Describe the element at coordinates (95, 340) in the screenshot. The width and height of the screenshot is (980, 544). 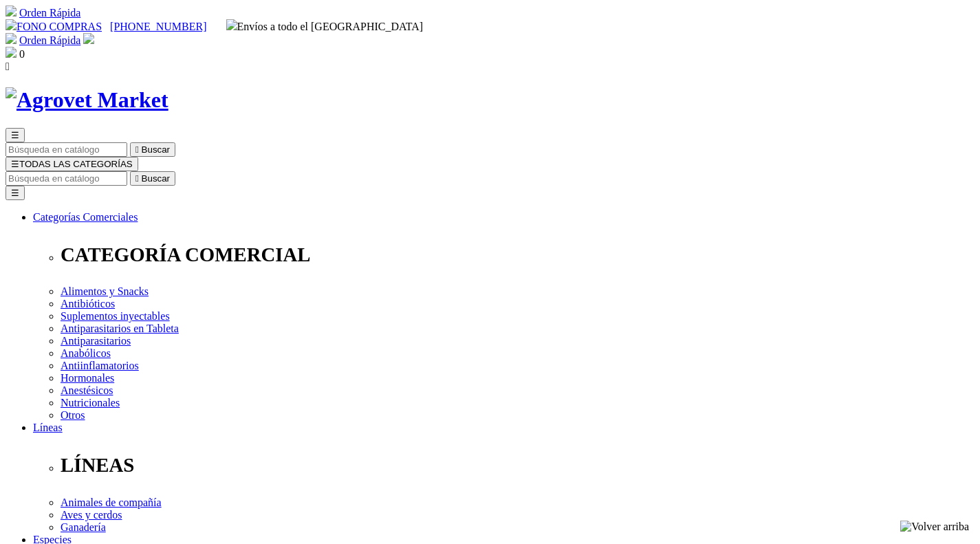
I see `span: Antiparasitarios` at that location.